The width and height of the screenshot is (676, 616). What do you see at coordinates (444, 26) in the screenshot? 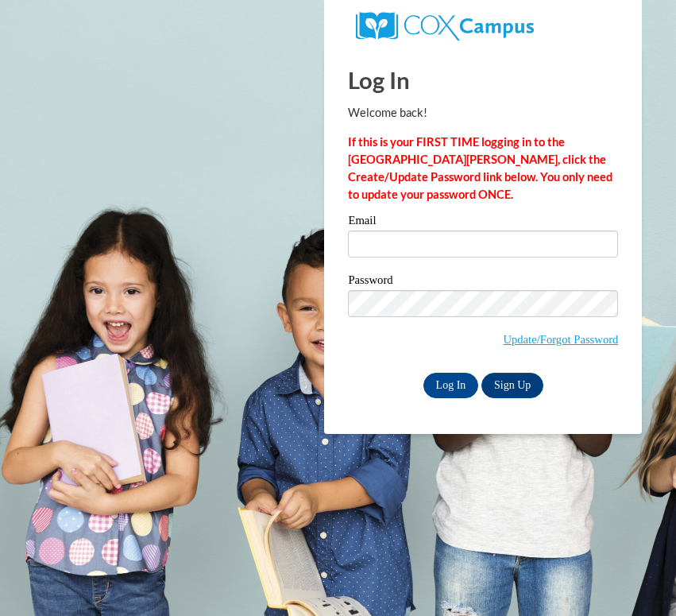
I see `img: COX Campus` at bounding box center [444, 26].